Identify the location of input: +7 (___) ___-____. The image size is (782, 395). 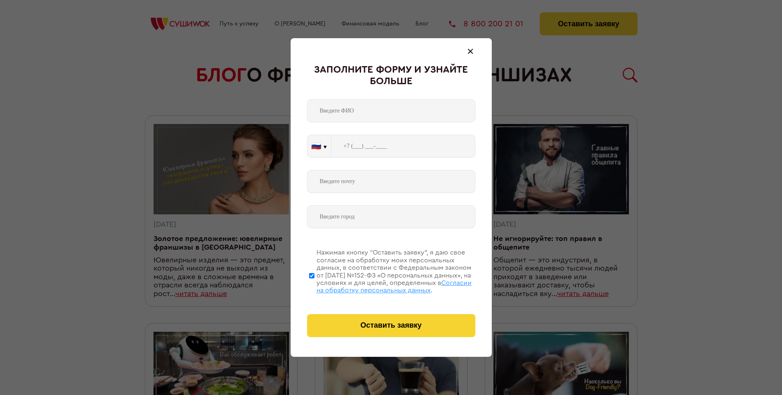
(403, 146).